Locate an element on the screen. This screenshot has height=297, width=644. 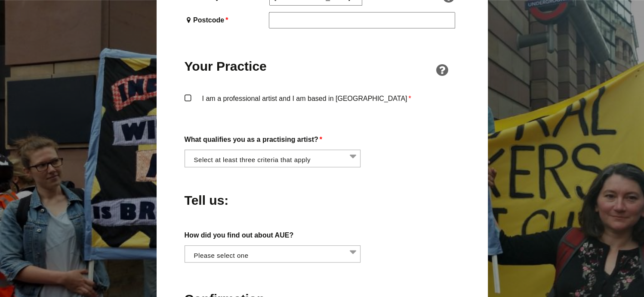
h2: Your Practice is located at coordinates (226, 66).